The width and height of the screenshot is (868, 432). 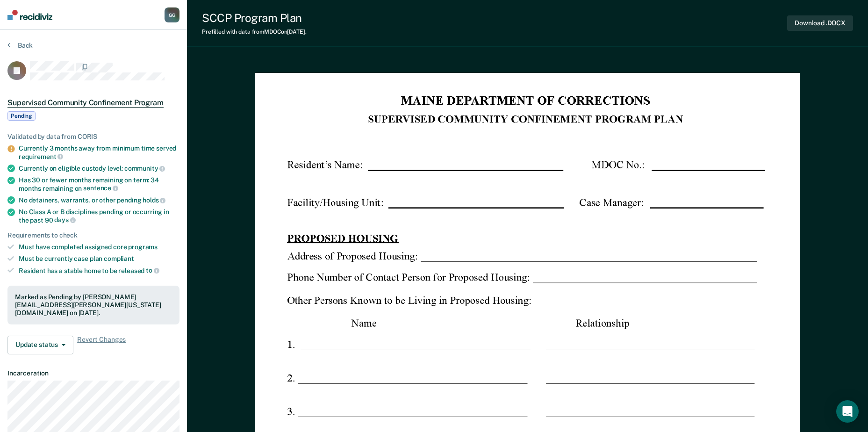 What do you see at coordinates (153, 270) in the screenshot?
I see `span: to` at bounding box center [153, 270].